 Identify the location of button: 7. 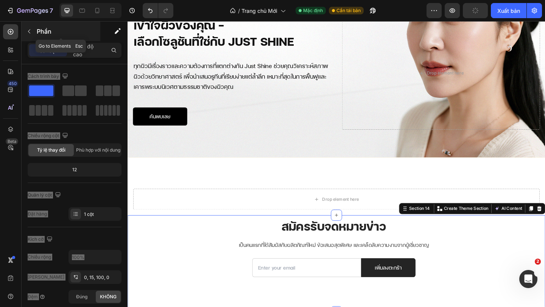
(30, 11).